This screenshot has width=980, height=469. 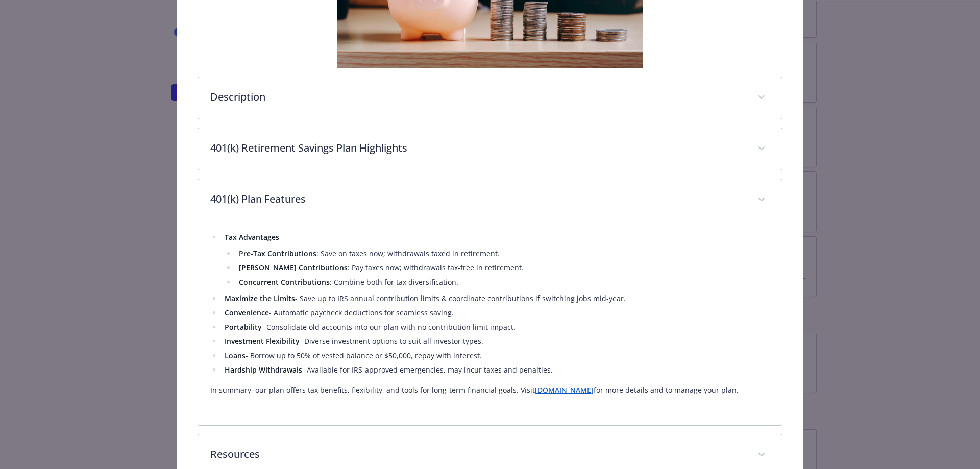 What do you see at coordinates (478, 199) in the screenshot?
I see `p: 401(k) Plan Features` at bounding box center [478, 199].